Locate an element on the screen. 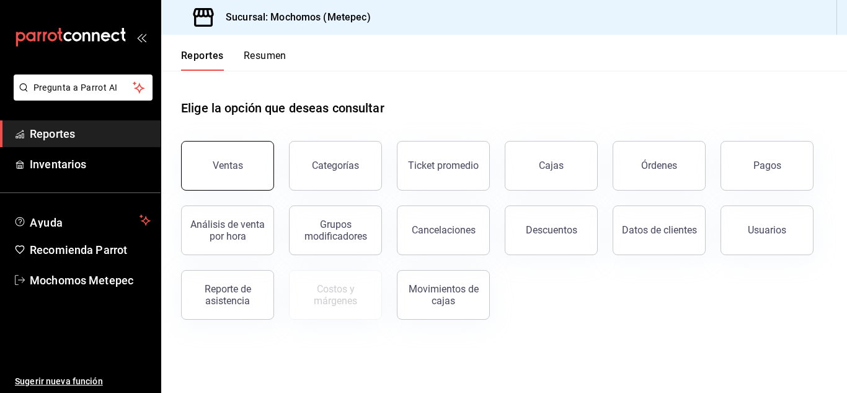  button: Categorías is located at coordinates (336, 166).